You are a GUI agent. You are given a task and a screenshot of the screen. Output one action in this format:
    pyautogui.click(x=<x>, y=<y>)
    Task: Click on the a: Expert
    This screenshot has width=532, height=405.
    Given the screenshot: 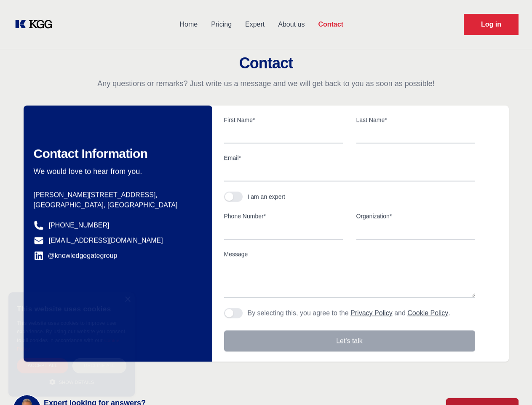 What is the action you would take?
    pyautogui.click(x=255, y=25)
    